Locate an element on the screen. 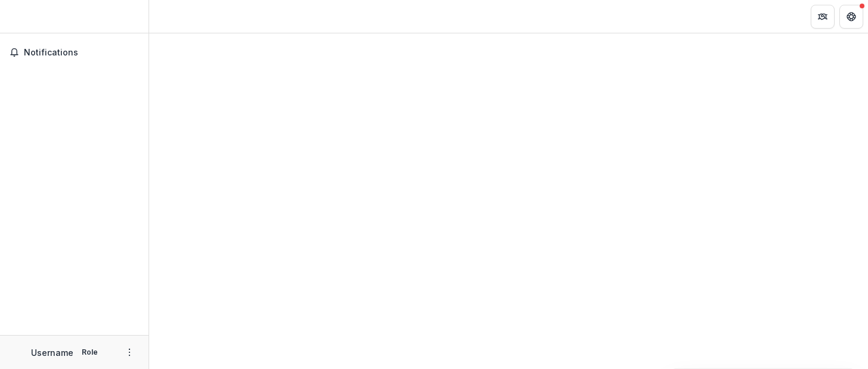 The height and width of the screenshot is (369, 868). p: Username is located at coordinates (52, 352).